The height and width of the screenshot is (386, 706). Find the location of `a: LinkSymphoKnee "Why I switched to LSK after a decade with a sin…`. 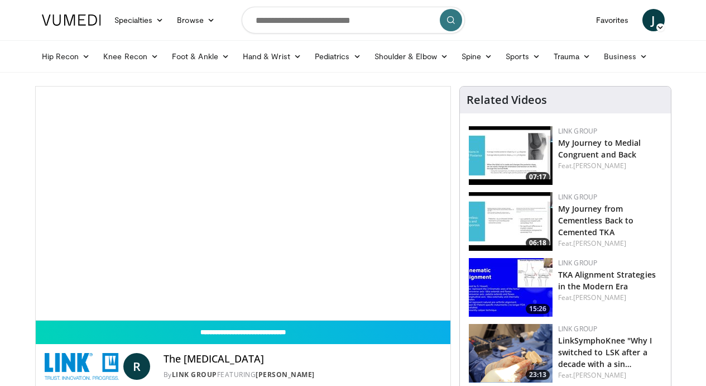

a: LinkSymphoKnee "Why I switched to LSK after a decade with a sin… is located at coordinates (605, 352).